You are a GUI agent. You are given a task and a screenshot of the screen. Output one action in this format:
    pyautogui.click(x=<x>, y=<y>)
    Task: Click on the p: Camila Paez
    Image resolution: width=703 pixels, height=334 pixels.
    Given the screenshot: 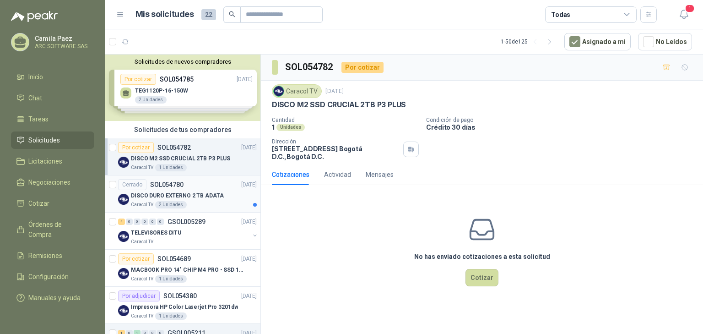 What is the action you would take?
    pyautogui.click(x=63, y=38)
    